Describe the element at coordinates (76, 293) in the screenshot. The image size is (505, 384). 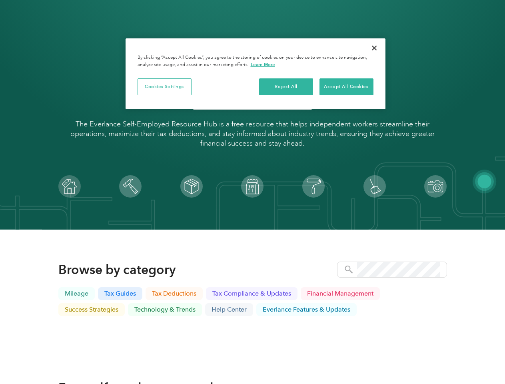
I see `a: Mileage` at that location.